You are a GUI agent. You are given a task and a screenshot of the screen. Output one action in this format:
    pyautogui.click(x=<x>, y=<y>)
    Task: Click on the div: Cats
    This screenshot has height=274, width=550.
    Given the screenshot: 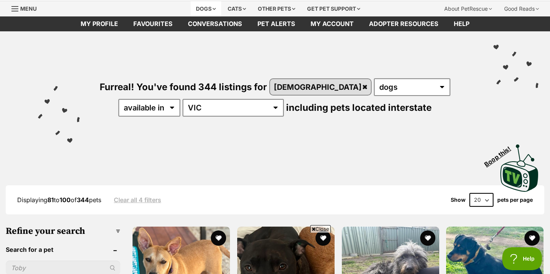 What is the action you would take?
    pyautogui.click(x=237, y=9)
    